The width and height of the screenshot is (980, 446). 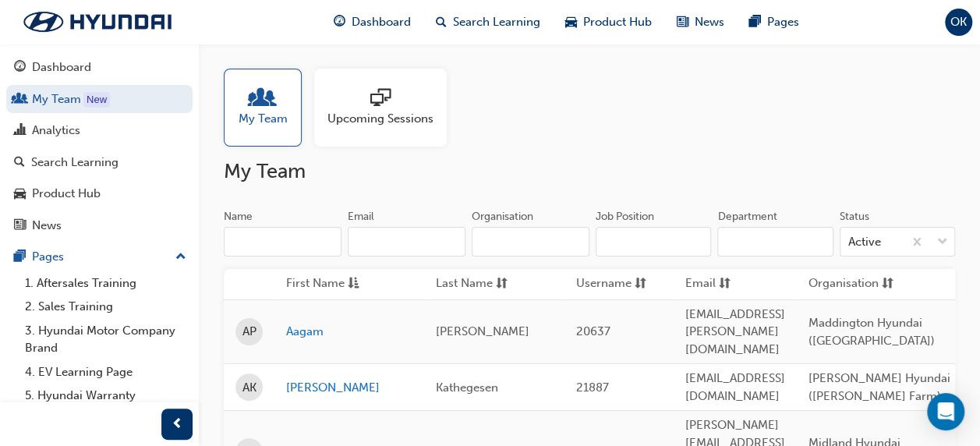 What do you see at coordinates (99, 257) in the screenshot?
I see `button: Pages` at bounding box center [99, 257].